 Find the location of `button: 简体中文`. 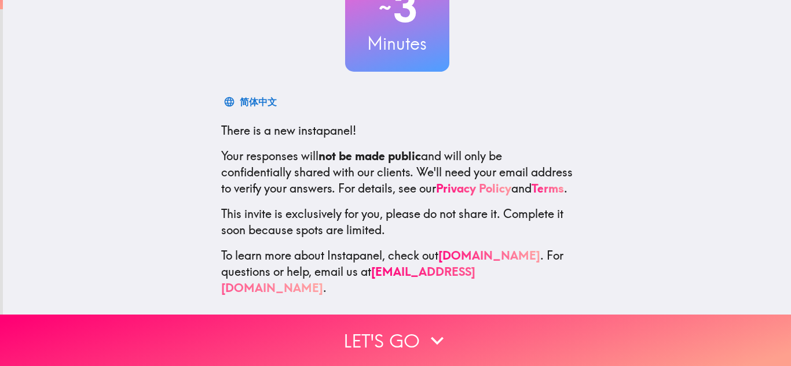

button: 简体中文 is located at coordinates (251, 102).